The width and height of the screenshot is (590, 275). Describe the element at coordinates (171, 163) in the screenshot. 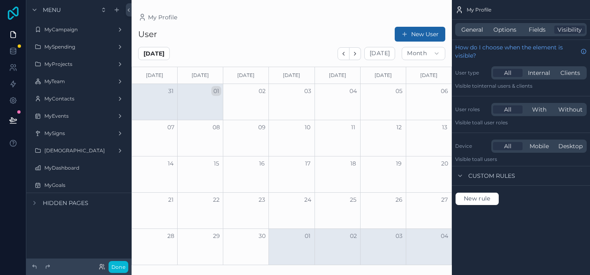

I see `button: 14` at that location.